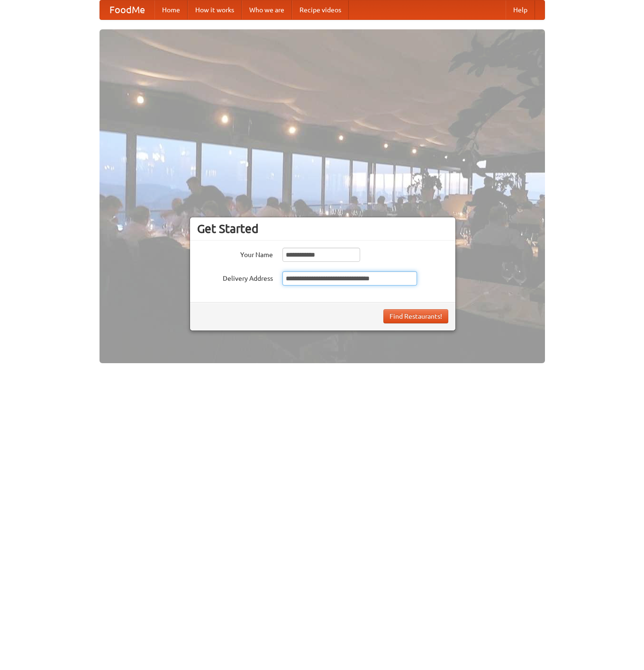 The height and width of the screenshot is (670, 644). Describe the element at coordinates (127, 10) in the screenshot. I see `a: FoodMe` at that location.